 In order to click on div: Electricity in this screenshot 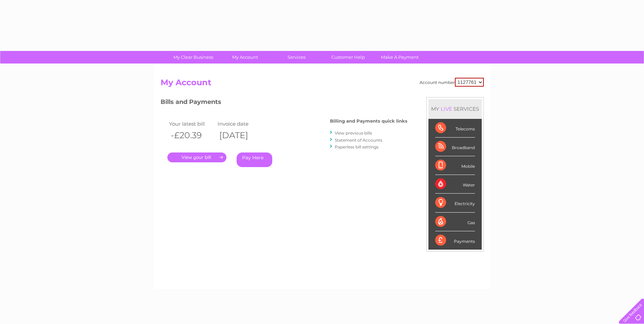, I will do `click(455, 203)`.